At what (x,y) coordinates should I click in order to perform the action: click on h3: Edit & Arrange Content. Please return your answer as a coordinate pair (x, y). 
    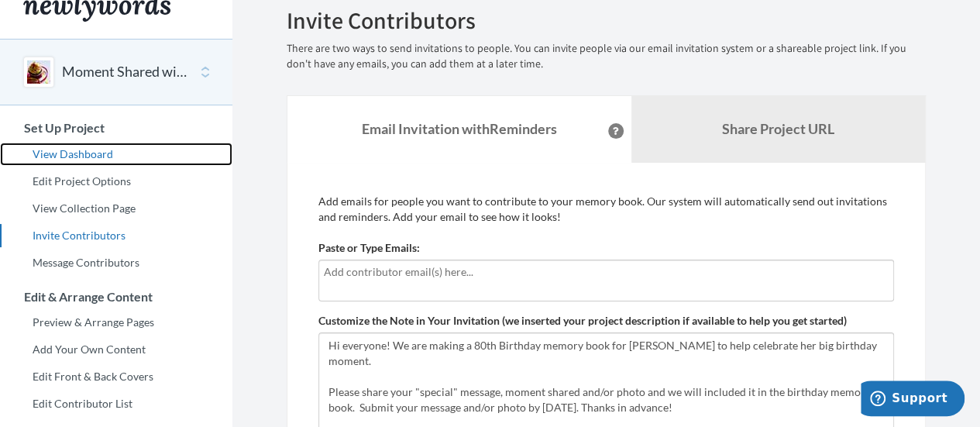
    Looking at the image, I should click on (116, 297).